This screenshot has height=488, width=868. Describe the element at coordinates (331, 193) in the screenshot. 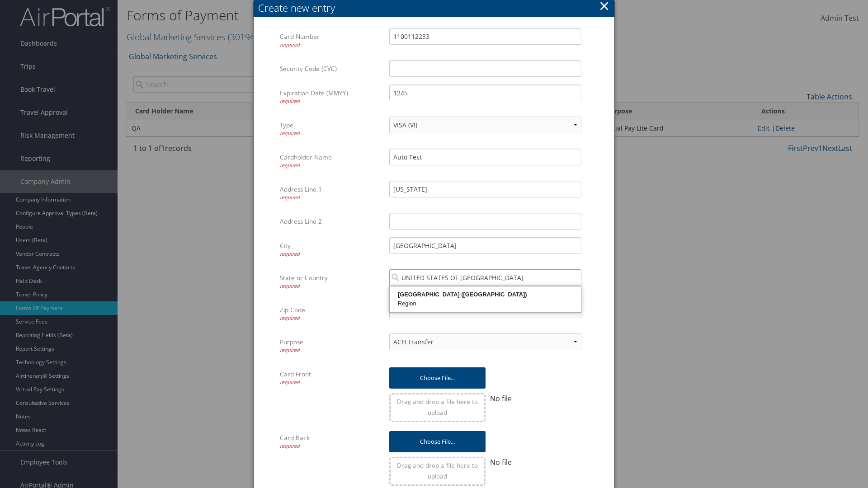

I see `label: Address Line 1` at that location.